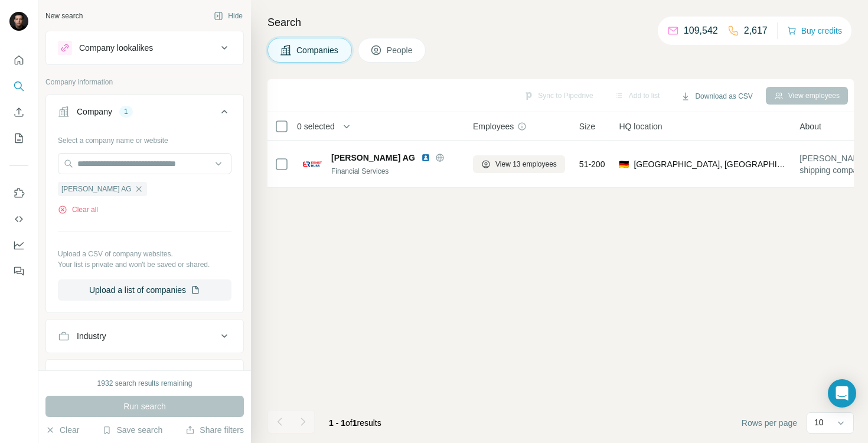 The height and width of the screenshot is (443, 868). What do you see at coordinates (19, 193) in the screenshot?
I see `button: Use Surfe on LinkedIn` at bounding box center [19, 193].